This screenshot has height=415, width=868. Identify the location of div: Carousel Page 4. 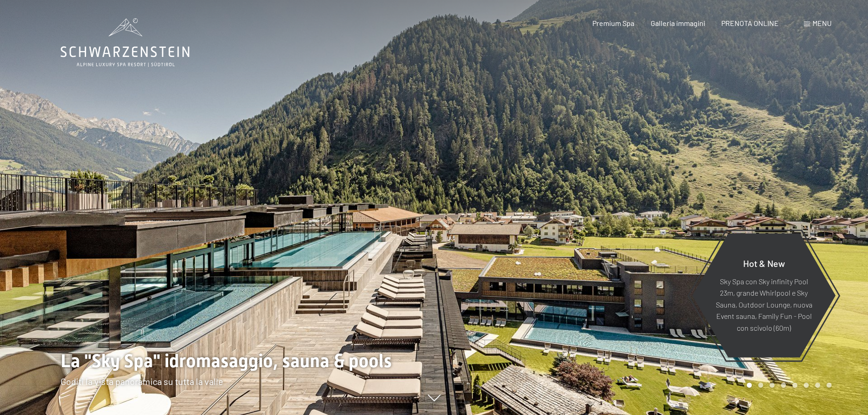
(783, 385).